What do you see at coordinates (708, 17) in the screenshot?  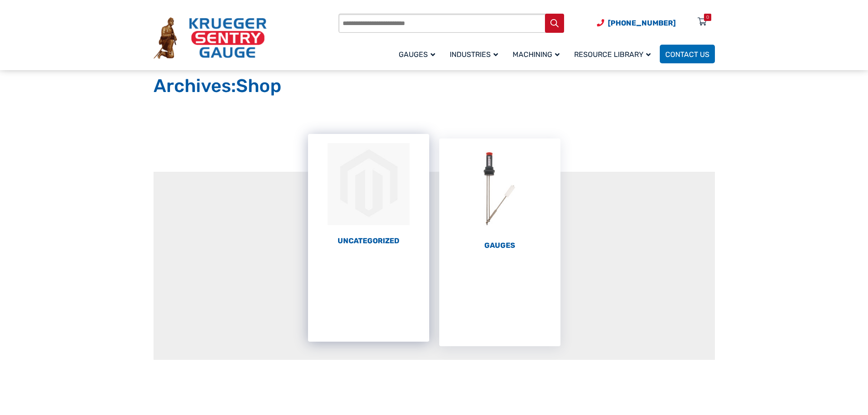 I see `div: 0` at bounding box center [708, 17].